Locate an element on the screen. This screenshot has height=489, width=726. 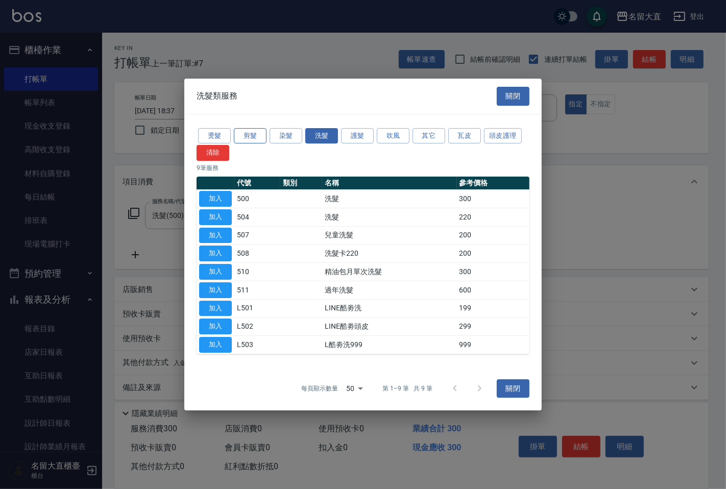
td: 504 is located at coordinates (257, 217).